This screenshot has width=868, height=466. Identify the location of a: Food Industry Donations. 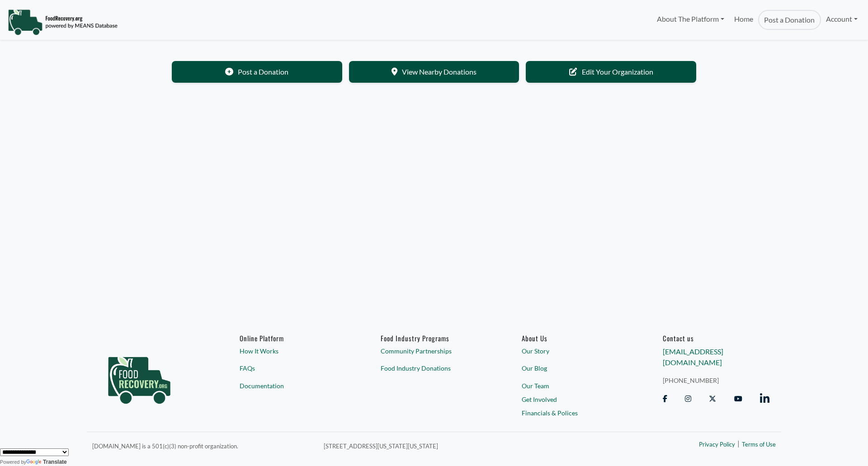
(434, 368).